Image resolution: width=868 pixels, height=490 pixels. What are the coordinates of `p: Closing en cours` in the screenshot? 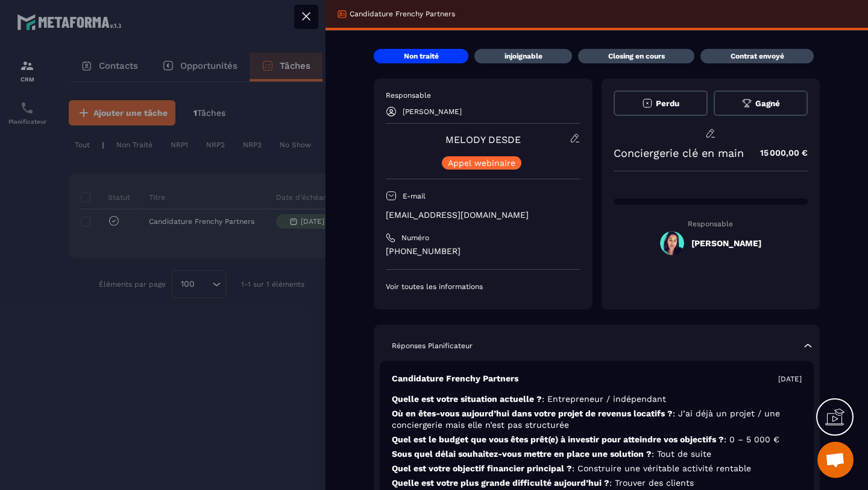 It's located at (637, 56).